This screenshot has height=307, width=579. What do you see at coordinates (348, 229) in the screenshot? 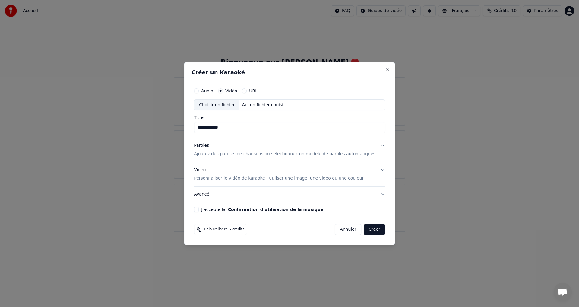
I see `button: Annuler` at bounding box center [348, 229].